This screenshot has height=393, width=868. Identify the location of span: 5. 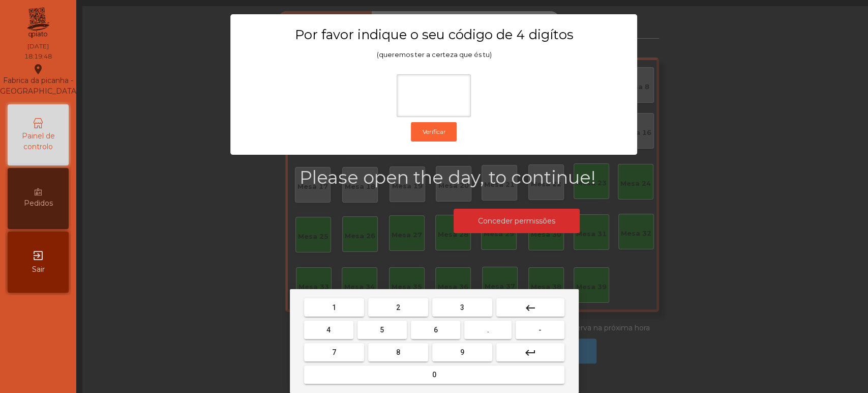
(382, 330).